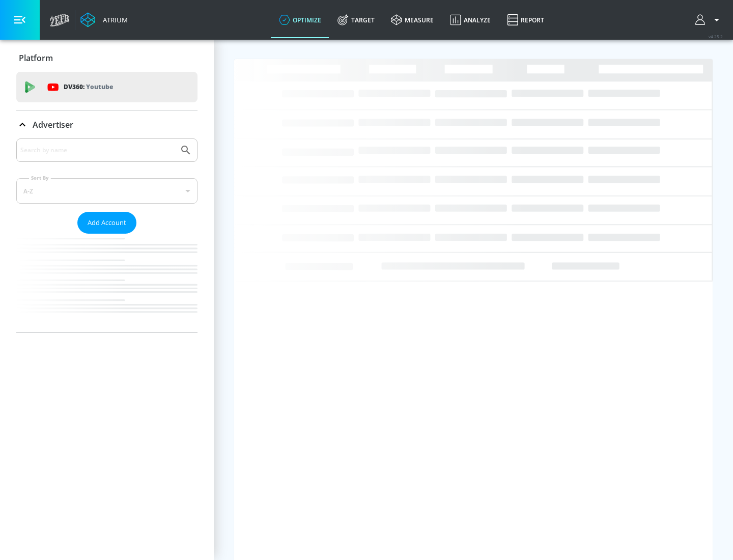  What do you see at coordinates (471, 20) in the screenshot?
I see `a: Analyze` at bounding box center [471, 20].